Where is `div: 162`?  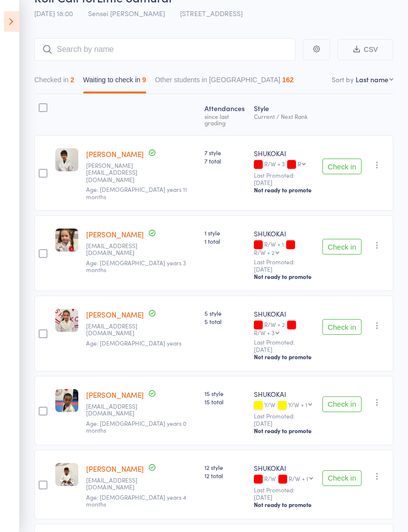 div: 162 is located at coordinates (288, 79).